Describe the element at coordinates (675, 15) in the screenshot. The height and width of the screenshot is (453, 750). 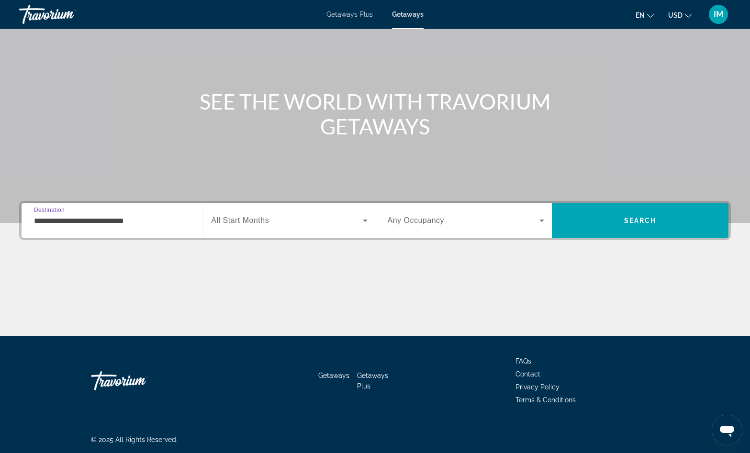
I see `span: USD` at that location.